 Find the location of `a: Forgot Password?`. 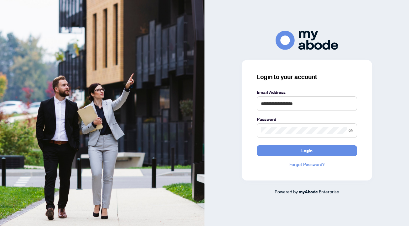

a: Forgot Password? is located at coordinates (307, 164).